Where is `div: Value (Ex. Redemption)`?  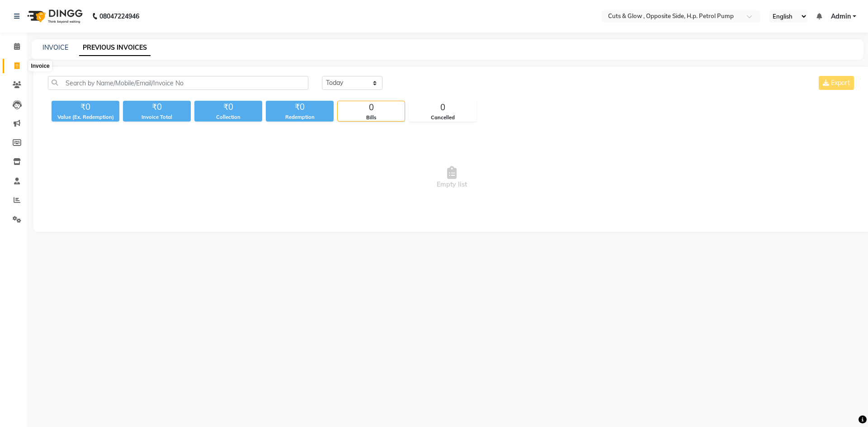
div: Value (Ex. Redemption) is located at coordinates (86, 117).